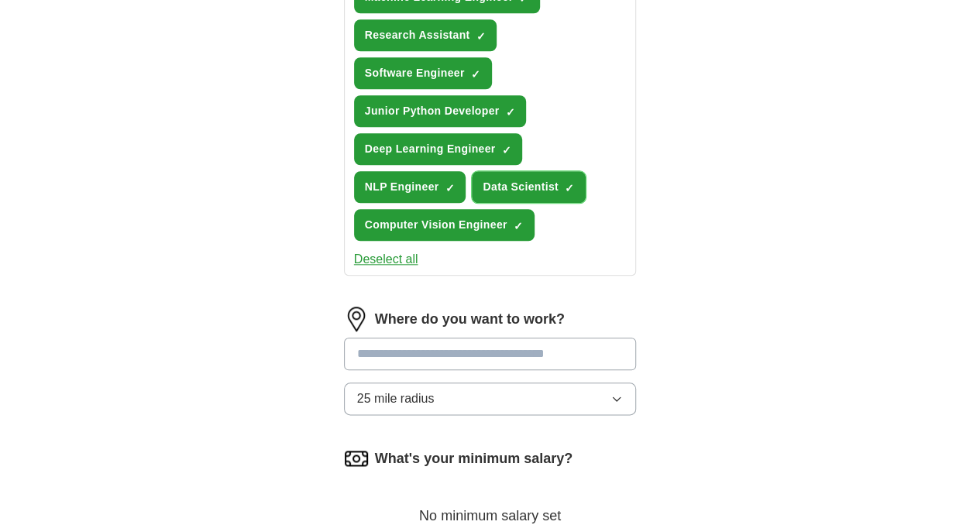  I want to click on button: Software Engineer✓, so click(422, 73).